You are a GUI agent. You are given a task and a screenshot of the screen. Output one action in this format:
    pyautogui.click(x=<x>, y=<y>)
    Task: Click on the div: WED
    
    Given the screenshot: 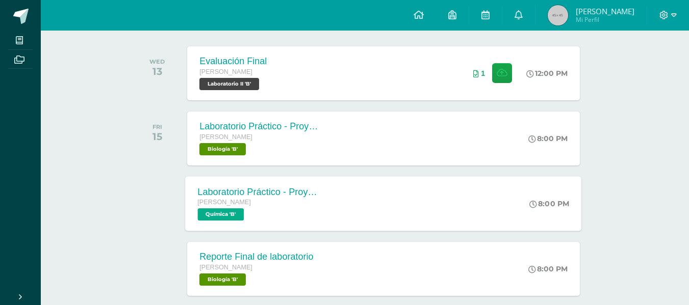 What is the action you would take?
    pyautogui.click(x=157, y=62)
    